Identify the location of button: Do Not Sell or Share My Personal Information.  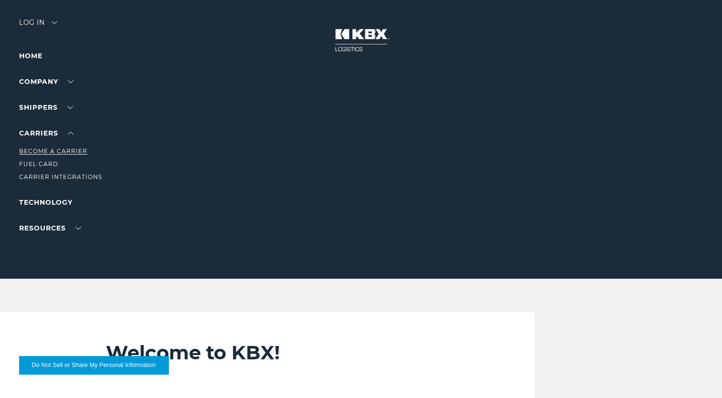
(94, 365).